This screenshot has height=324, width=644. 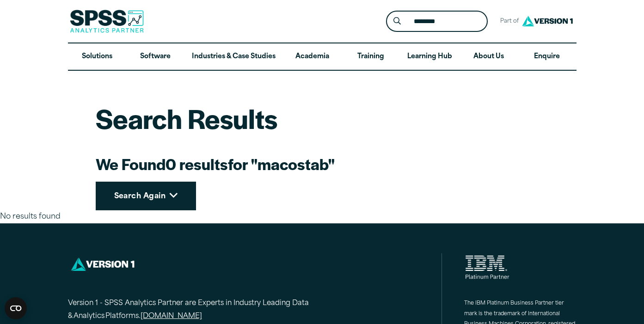 I want to click on form: Site Header Search Form, so click(x=437, y=21).